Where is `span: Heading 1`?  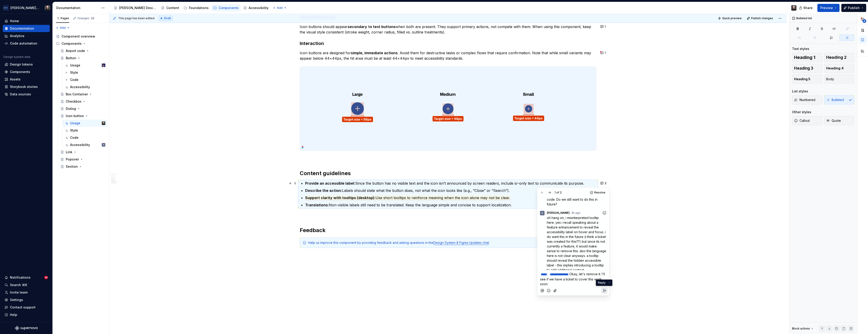 span: Heading 1 is located at coordinates (805, 57).